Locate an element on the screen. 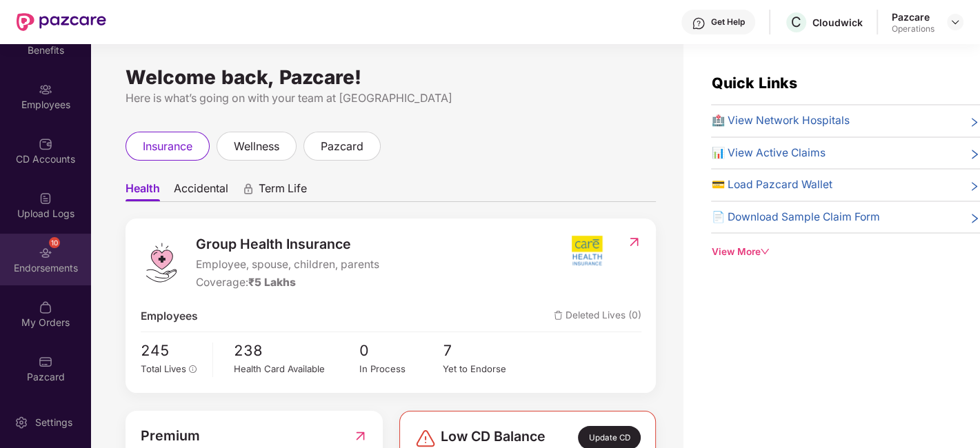 The height and width of the screenshot is (448, 980). div: Welcome back, Pazcare! is located at coordinates (390, 78).